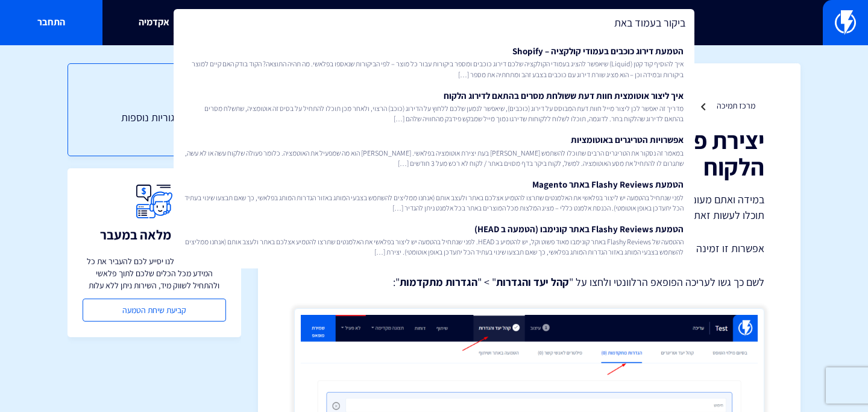 This screenshot has height=412, width=868. Describe the element at coordinates (438, 281) in the screenshot. I see `strong: הגדרות מתקדמות` at that location.